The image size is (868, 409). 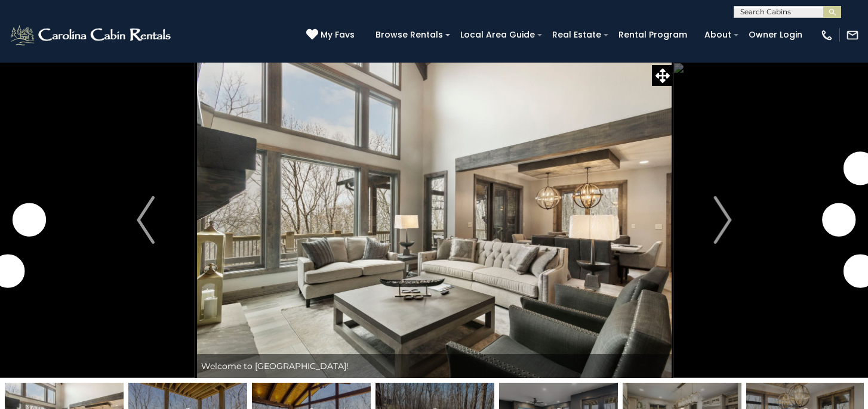 What do you see at coordinates (722, 220) in the screenshot?
I see `button: Next` at bounding box center [722, 220].